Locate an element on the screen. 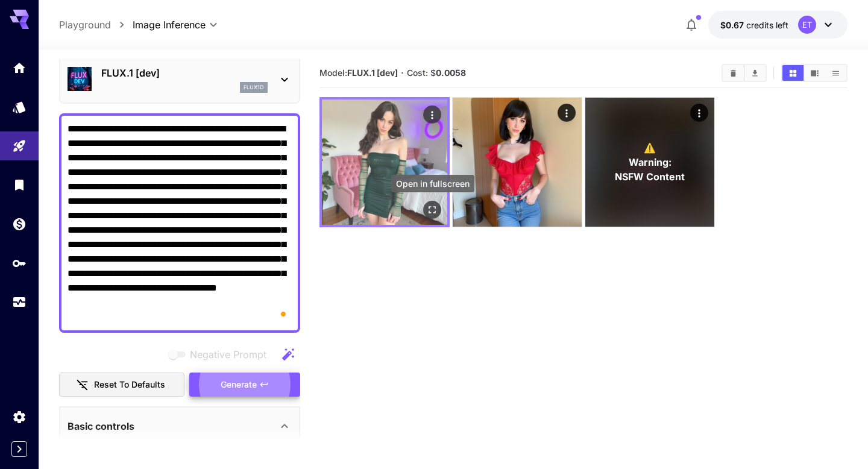  p: Basic controls is located at coordinates (100, 426).